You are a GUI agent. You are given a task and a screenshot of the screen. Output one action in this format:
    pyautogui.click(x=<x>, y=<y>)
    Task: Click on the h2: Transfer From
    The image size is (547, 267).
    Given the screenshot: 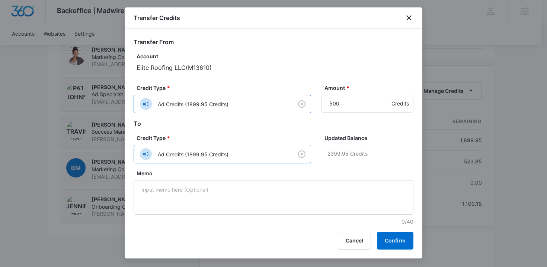 What is the action you would take?
    pyautogui.click(x=273, y=42)
    